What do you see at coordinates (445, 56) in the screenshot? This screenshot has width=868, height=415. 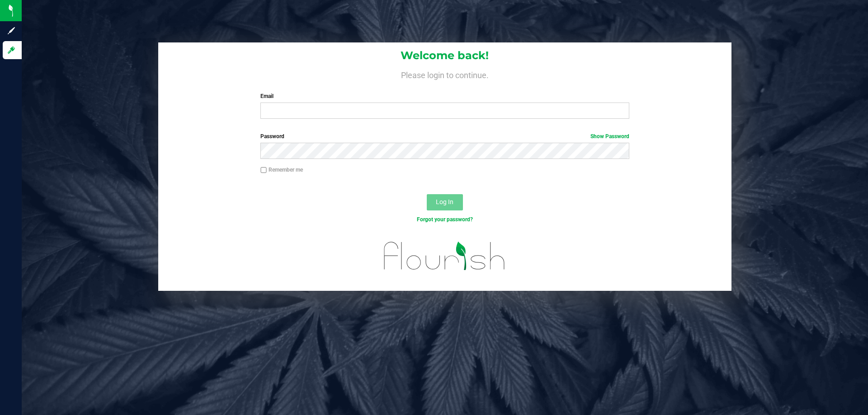 I see `h1: Welcome back!` at bounding box center [445, 56].